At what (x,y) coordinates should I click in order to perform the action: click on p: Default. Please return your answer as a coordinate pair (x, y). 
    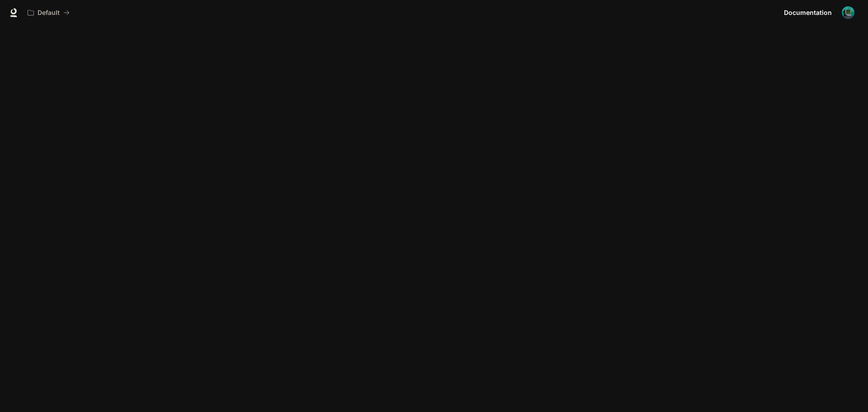
    Looking at the image, I should click on (49, 13).